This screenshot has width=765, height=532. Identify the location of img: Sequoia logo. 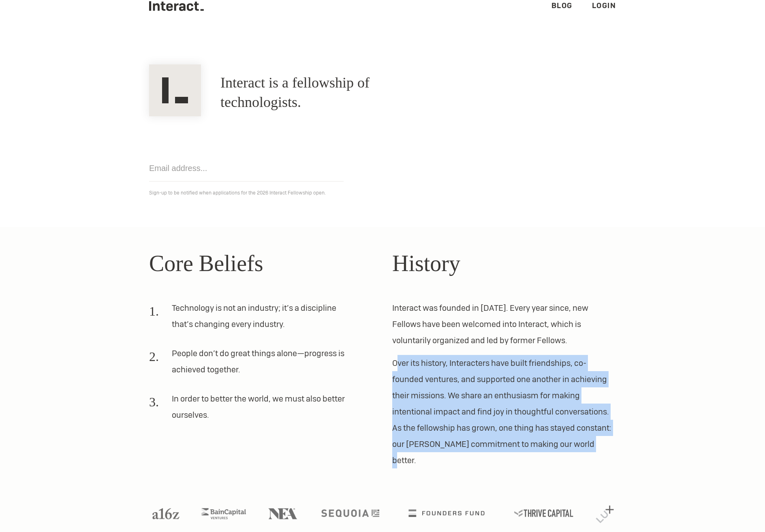
(350, 513).